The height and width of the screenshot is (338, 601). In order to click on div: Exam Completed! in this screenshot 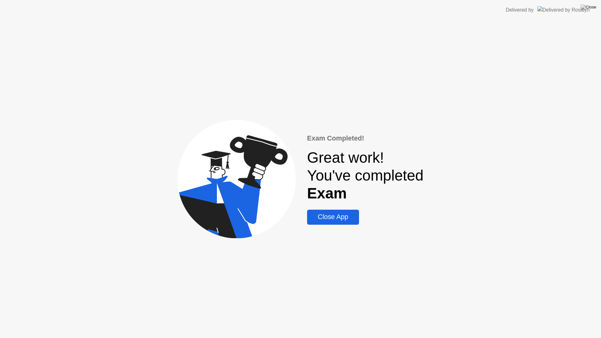, I will do `click(365, 138)`.